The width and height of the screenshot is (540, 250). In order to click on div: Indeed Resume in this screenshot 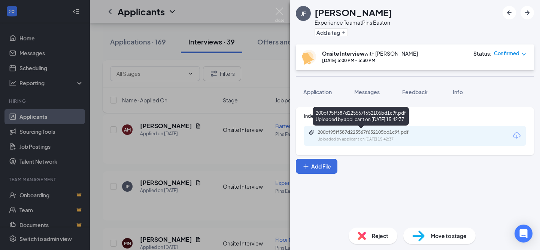, I will do `click(415, 116)`.